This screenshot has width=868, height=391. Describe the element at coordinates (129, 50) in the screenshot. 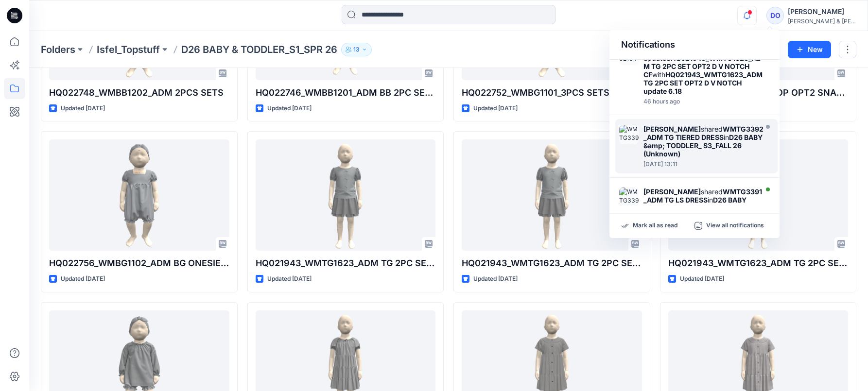

I see `a: Isfel_Topstuff` at that location.